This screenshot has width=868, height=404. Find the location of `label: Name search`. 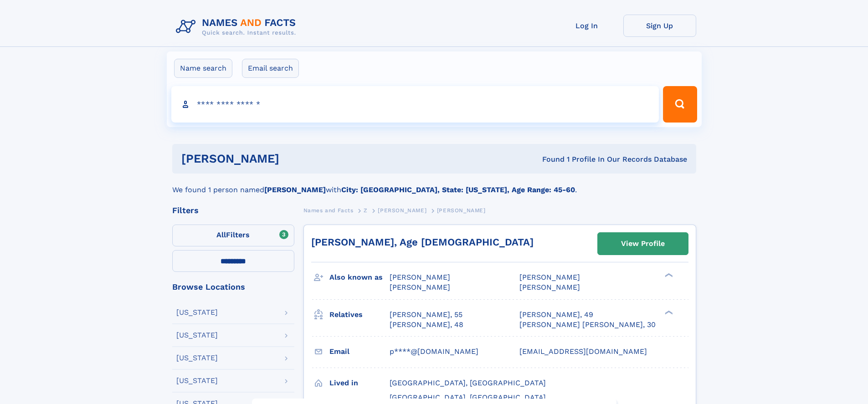

label: Name search is located at coordinates (203, 69).